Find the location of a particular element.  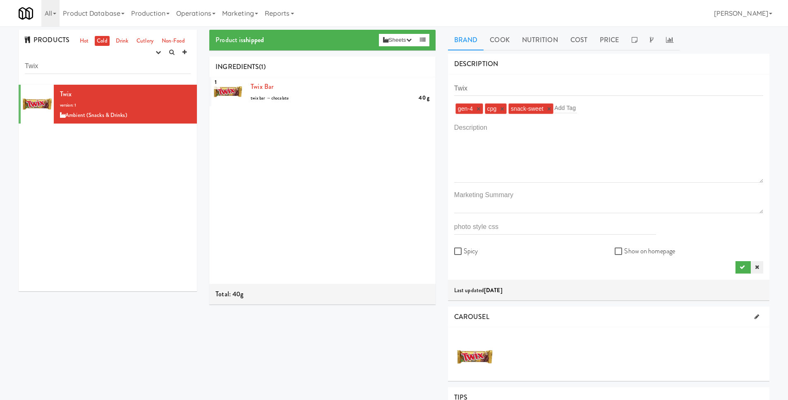

span: Twix Bar is located at coordinates (262, 86).